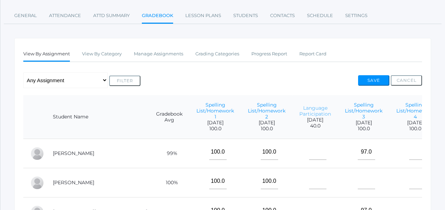  What do you see at coordinates (47, 54) in the screenshot?
I see `a: View By Assignment` at bounding box center [47, 54].